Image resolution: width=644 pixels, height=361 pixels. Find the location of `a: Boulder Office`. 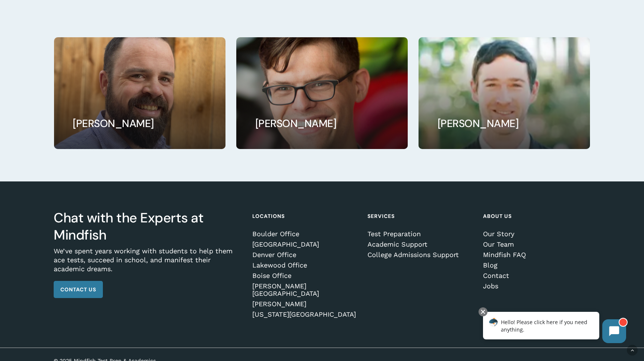

a: Boulder Office is located at coordinates (305, 234).